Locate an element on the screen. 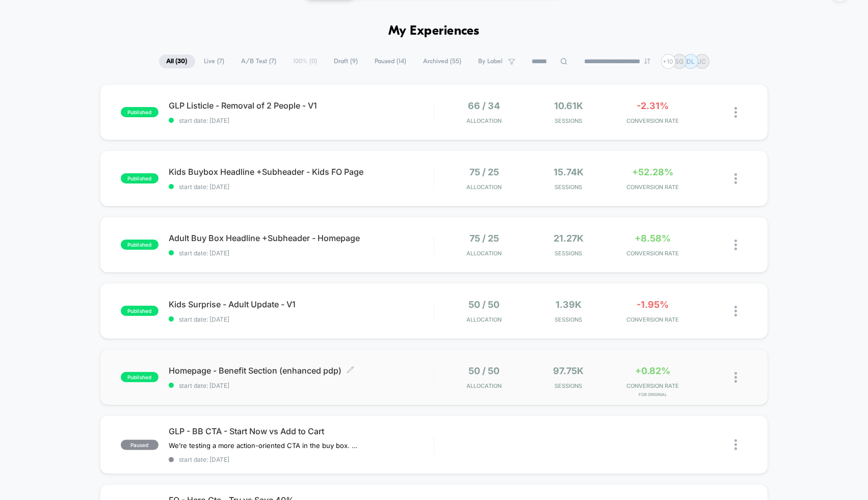 The width and height of the screenshot is (868, 500). span: Kids Surprise - Adult Update - V1 is located at coordinates (301, 304).